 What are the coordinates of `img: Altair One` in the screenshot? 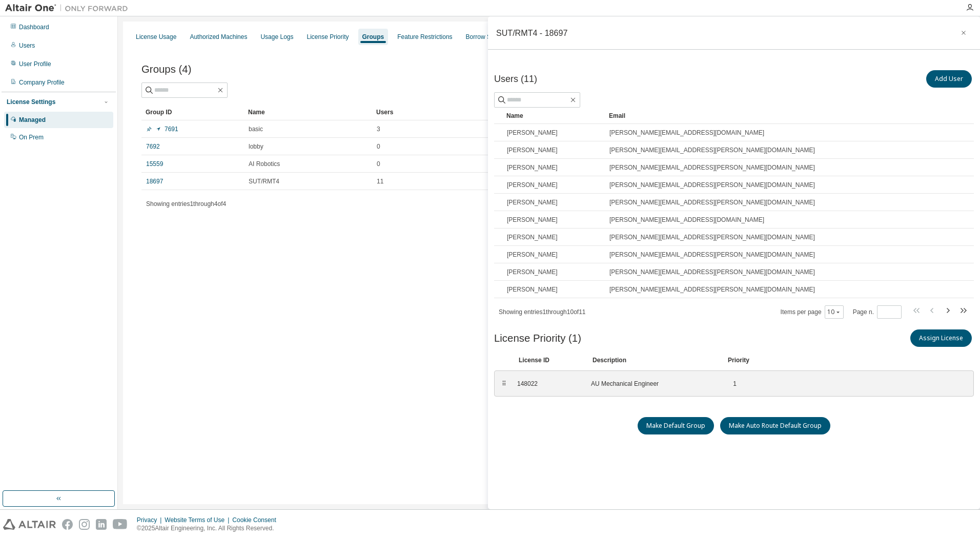 It's located at (69, 8).